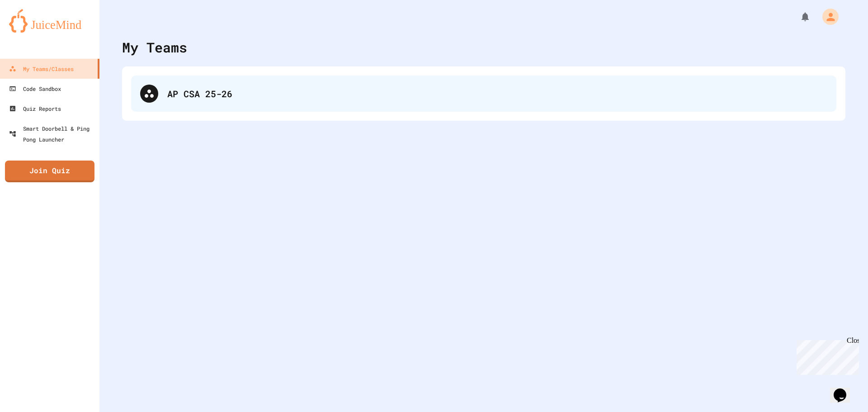  What do you see at coordinates (35, 89) in the screenshot?
I see `div: Code Sandbox` at bounding box center [35, 89].